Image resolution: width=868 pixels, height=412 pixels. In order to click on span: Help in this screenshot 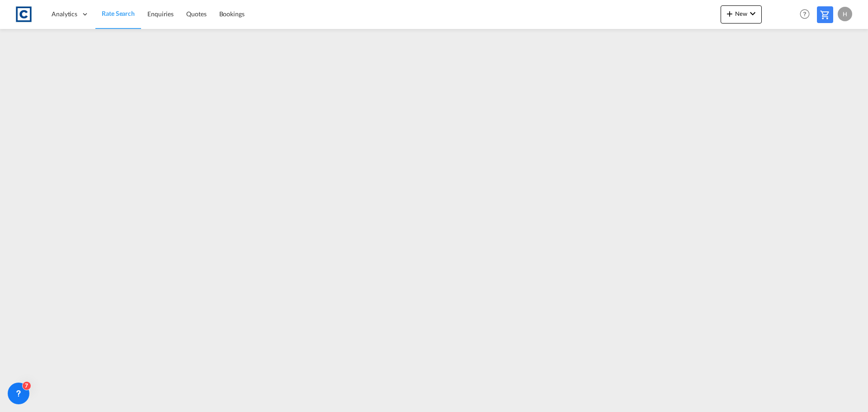, I will do `click(804, 14)`.